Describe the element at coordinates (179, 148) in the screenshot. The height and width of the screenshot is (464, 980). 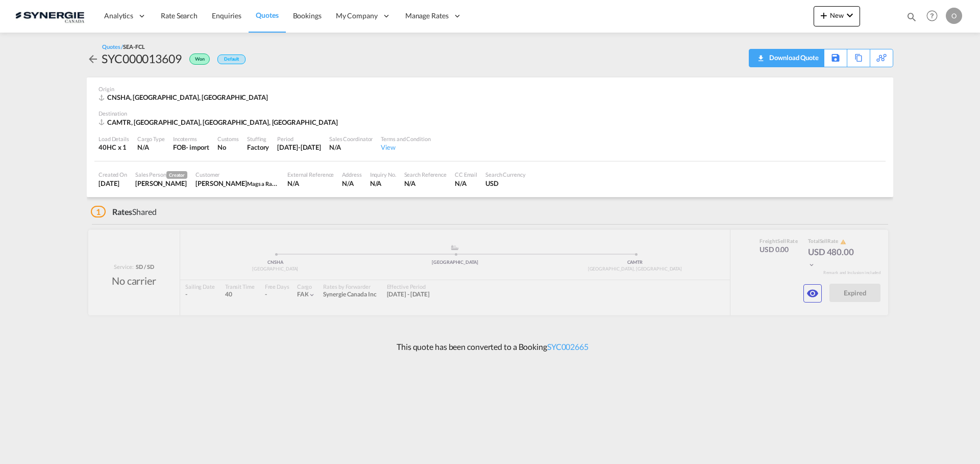
I see `div: FOB` at that location.